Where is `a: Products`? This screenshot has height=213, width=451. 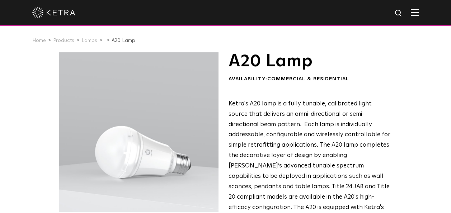
a: Products is located at coordinates (63, 41).